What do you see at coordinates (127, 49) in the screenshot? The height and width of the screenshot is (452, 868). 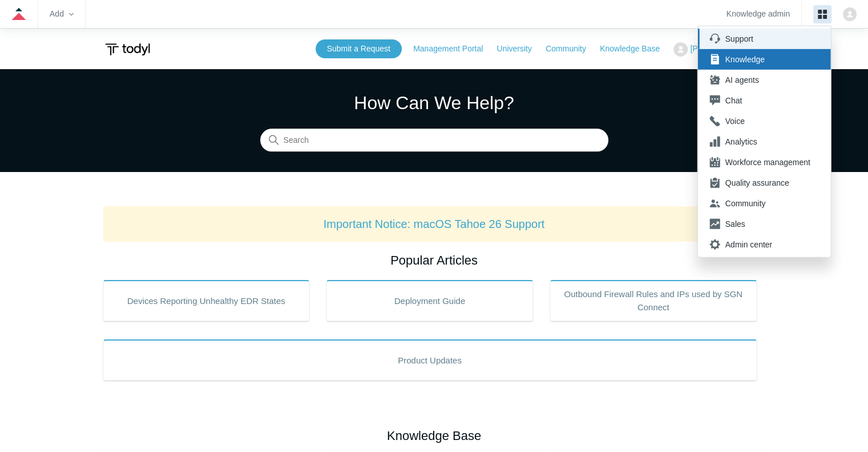 I see `img: Todyl Support Center Help Center home page` at bounding box center [127, 49].